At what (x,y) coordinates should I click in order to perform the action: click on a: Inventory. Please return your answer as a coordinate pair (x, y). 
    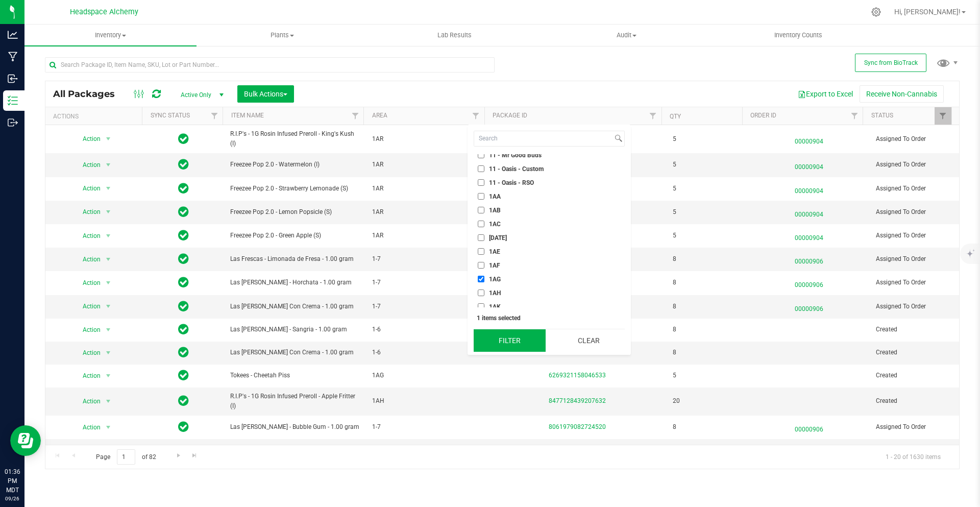
    Looking at the image, I should click on (111, 35).